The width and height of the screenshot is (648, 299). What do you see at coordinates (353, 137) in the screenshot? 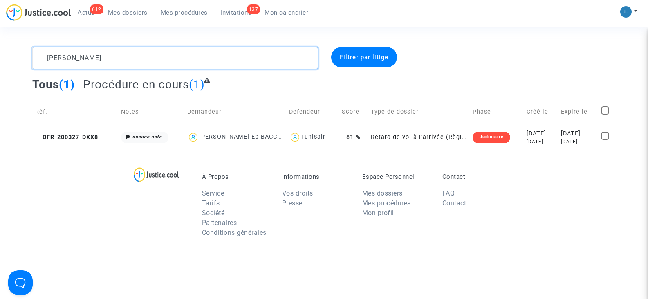
I see `span: 81 %` at bounding box center [353, 137].